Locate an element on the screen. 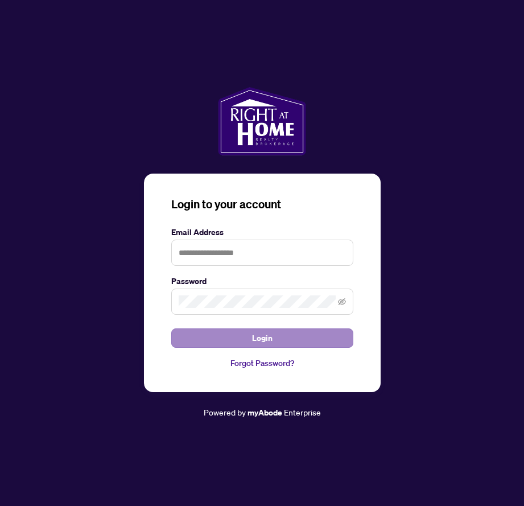  label: Email Address is located at coordinates (262, 232).